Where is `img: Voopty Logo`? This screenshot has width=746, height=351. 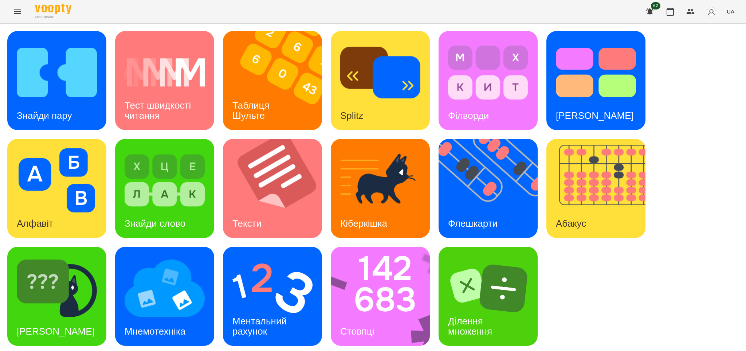
img: Voopty Logo is located at coordinates (53, 9).